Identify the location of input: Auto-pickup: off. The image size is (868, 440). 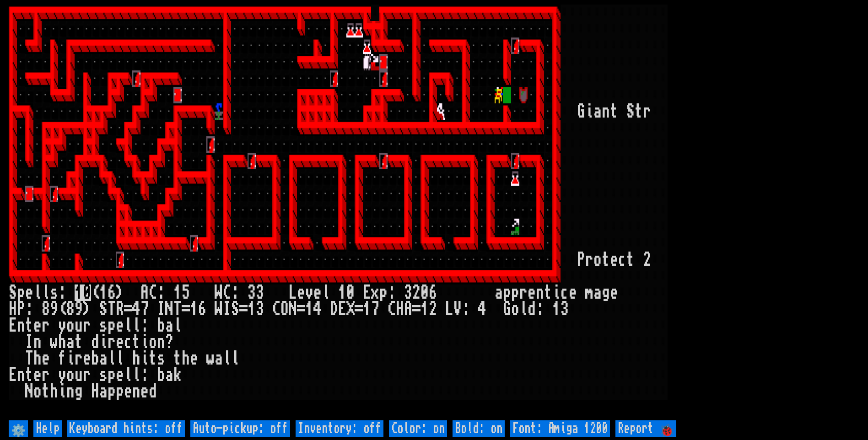
(240, 428).